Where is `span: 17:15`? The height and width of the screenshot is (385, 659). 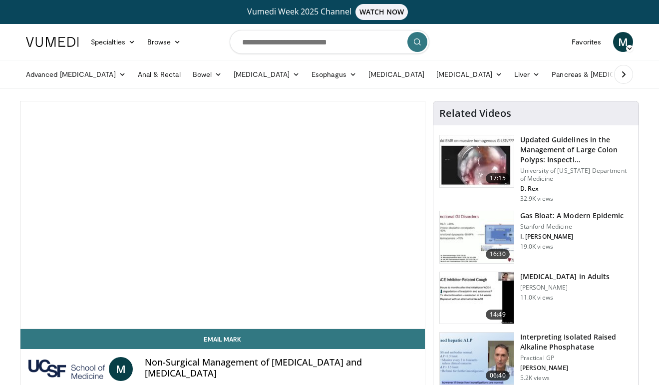 span: 17:15 is located at coordinates (498, 178).